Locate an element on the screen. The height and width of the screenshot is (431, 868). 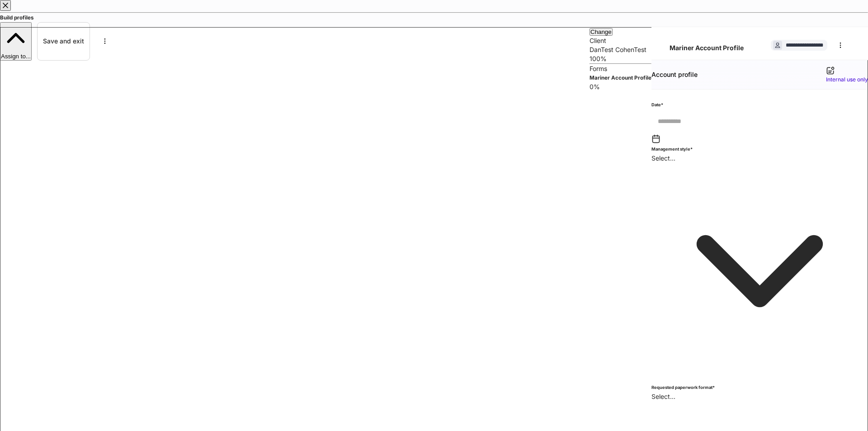
div: Assign to... is located at coordinates (16, 41).